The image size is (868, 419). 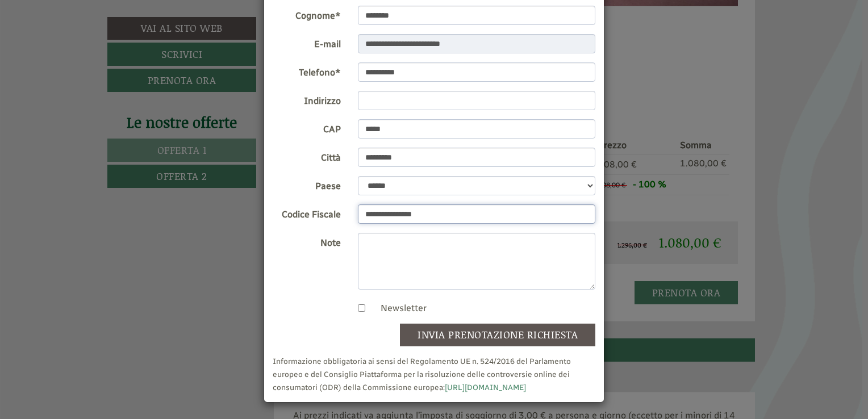 I want to click on small: Informazione obbligatoria ai sensi del Regolamento UE n. 524/2016 del Parlamento europeo e del Co..., so click(x=421, y=375).